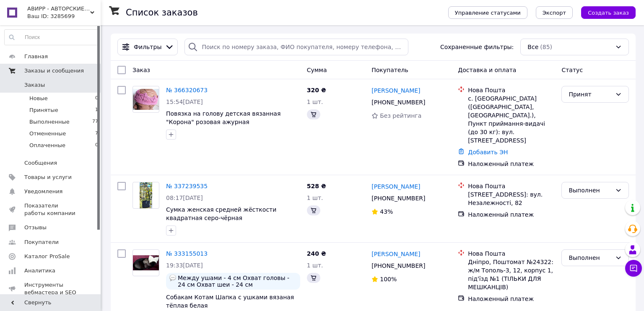 Image resolution: width=644 pixels, height=311 pixels. Describe the element at coordinates (317, 253) in the screenshot. I see `span: 240 ₴` at that location.